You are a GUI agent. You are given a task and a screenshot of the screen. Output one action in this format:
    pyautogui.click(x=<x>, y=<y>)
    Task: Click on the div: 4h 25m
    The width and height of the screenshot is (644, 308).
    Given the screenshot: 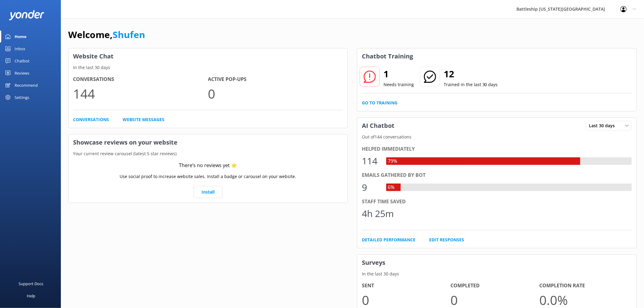 What is the action you would take?
    pyautogui.click(x=378, y=214)
    